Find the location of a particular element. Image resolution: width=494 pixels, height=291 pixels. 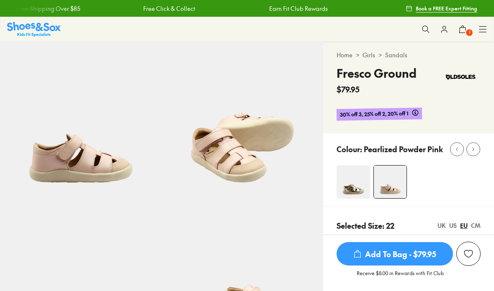

button: Add to Wishlist is located at coordinates (468, 254).